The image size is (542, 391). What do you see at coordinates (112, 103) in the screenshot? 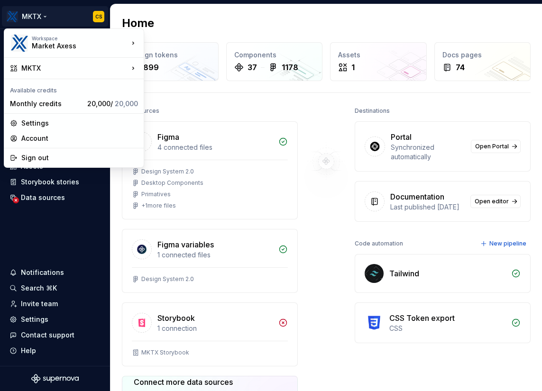
I see `span: 20,000 /` at bounding box center [112, 103].